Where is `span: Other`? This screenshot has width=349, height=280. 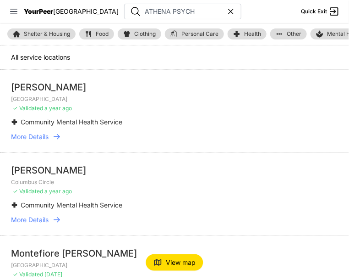 span: Other is located at coordinates (294, 34).